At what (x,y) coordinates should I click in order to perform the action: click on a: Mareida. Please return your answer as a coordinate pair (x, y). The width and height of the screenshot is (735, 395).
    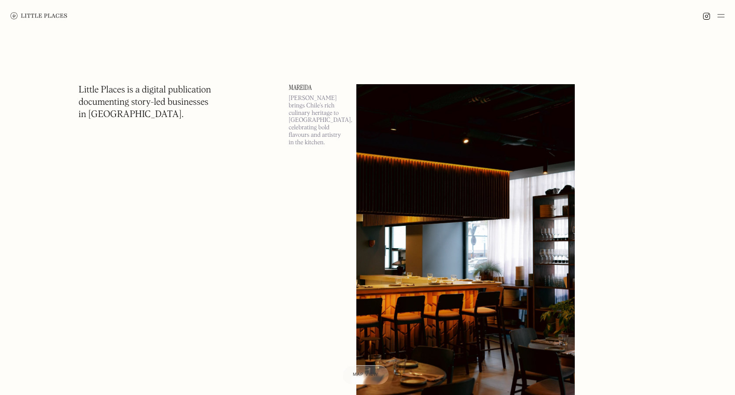
    Looking at the image, I should click on (317, 88).